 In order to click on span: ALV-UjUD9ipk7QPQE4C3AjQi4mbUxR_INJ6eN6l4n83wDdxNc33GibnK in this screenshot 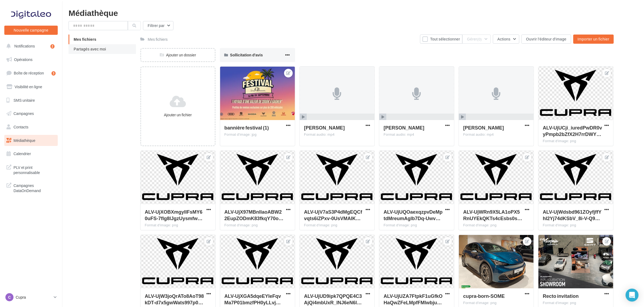, I will do `click(333, 299)`.